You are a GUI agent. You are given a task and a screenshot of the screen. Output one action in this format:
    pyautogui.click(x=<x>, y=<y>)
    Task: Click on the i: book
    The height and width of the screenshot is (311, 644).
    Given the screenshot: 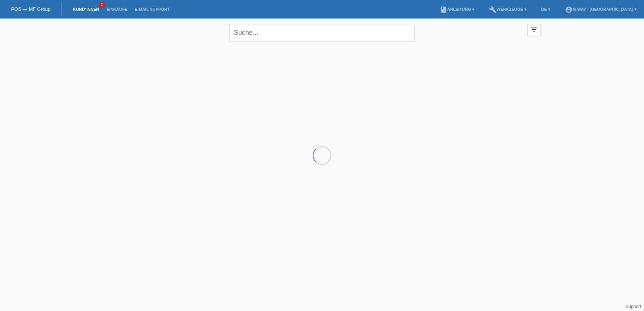 What is the action you would take?
    pyautogui.click(x=444, y=10)
    